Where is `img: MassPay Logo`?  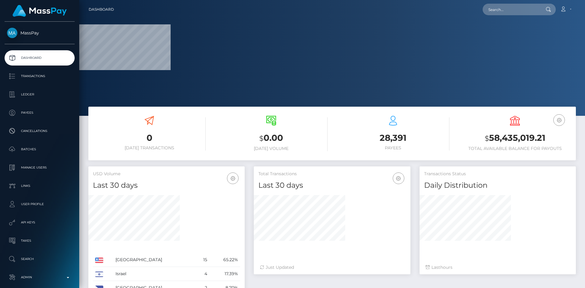 img: MassPay Logo is located at coordinates (40, 11).